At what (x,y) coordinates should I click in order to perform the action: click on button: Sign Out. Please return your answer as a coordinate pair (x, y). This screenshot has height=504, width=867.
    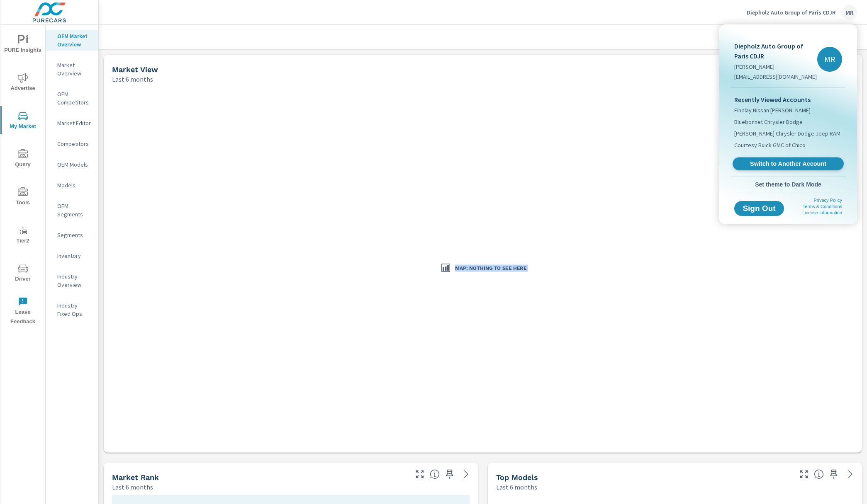
    Looking at the image, I should click on (759, 208).